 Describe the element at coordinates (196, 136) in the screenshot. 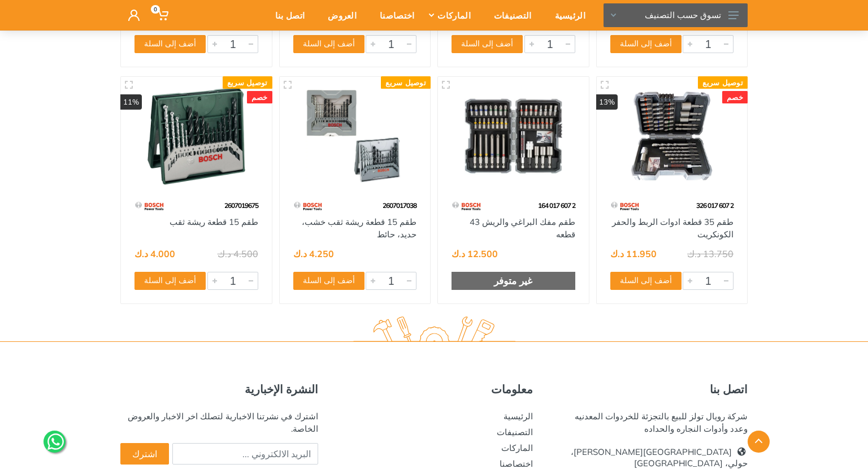

I see `img: Royal Tools - طقم 15 قطعة ريشة ثقب` at that location.